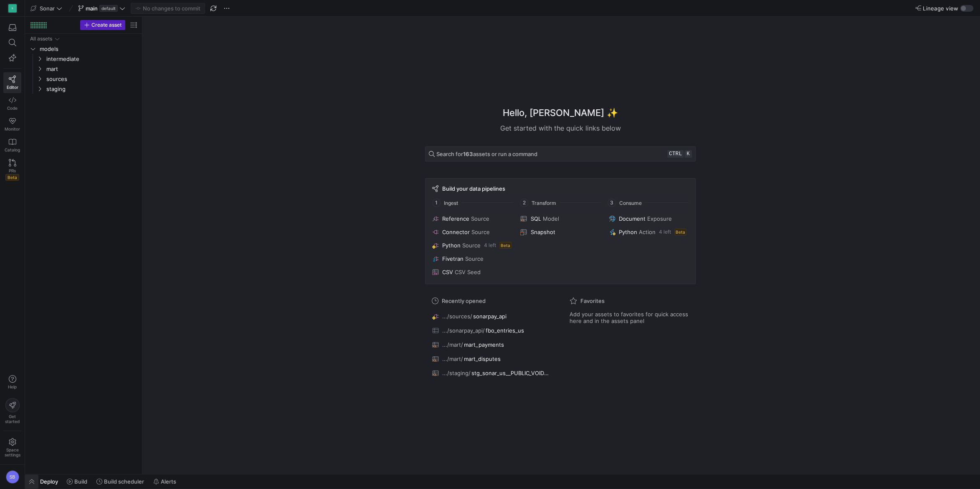 This screenshot has height=489, width=980. What do you see at coordinates (491, 316) in the screenshot?
I see `button: .../sources/sonarpay_api` at bounding box center [491, 316].